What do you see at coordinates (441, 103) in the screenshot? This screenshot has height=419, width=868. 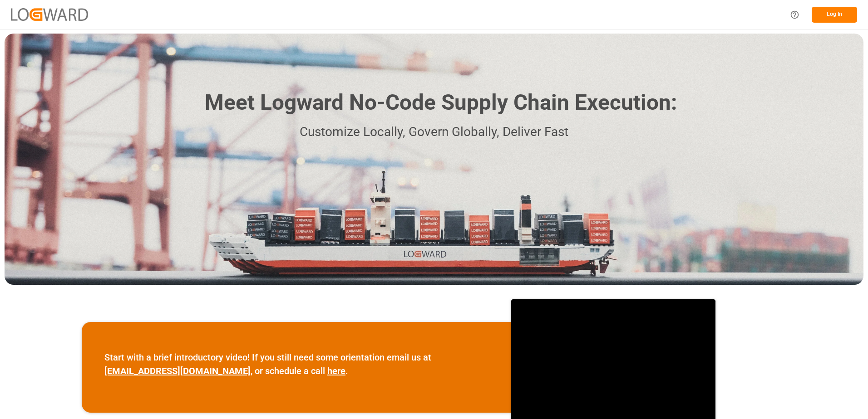 I see `h1: Meet Logward No-Code Supply Chain Execution:` at bounding box center [441, 103].